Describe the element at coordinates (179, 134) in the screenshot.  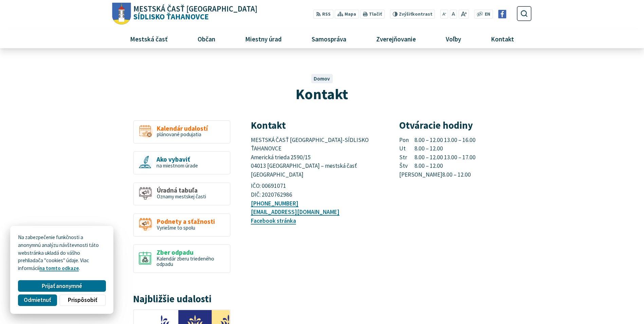
I see `span: plánované podujatia` at that location.